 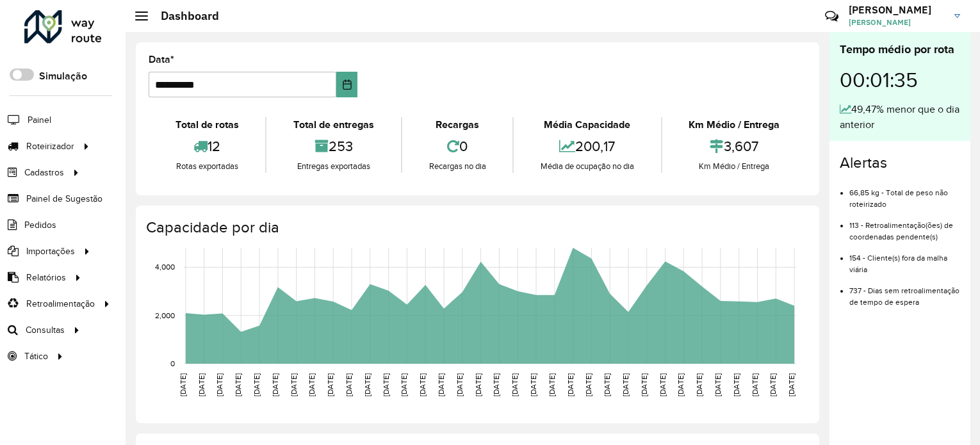 What do you see at coordinates (207, 146) in the screenshot?
I see `div: 12` at bounding box center [207, 146].